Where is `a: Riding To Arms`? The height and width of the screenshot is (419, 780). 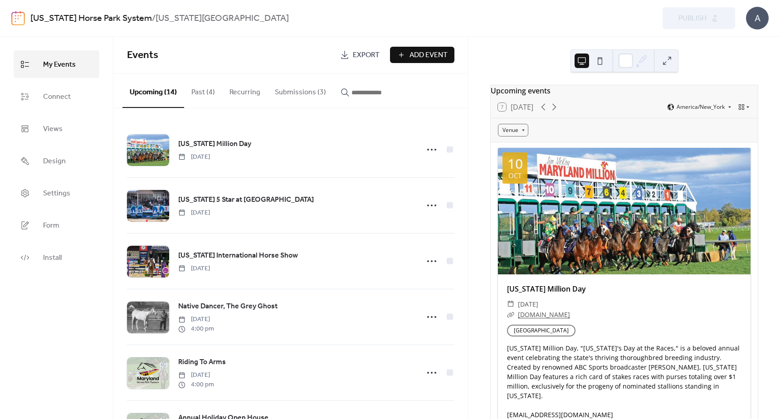
a: Riding To Arms is located at coordinates (202, 362).